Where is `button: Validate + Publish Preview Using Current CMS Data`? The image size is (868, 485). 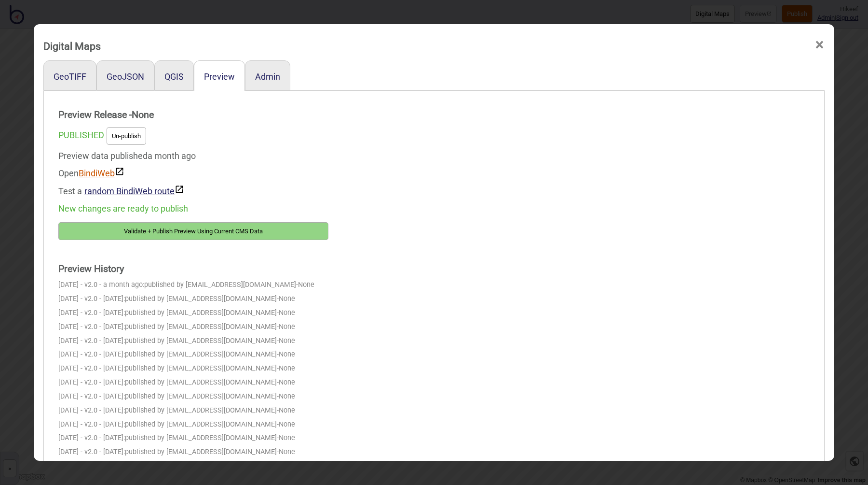
button: Validate + Publish Preview Using Current CMS Data is located at coordinates (194, 231).